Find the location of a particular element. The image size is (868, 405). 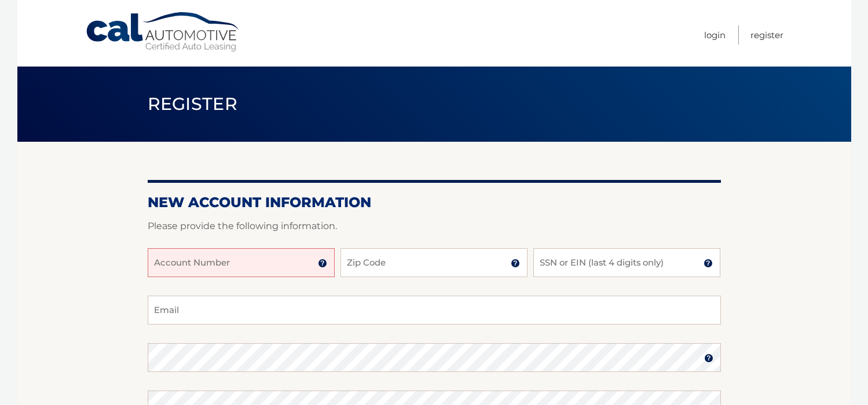

a: Cal Automotive is located at coordinates (163, 32).